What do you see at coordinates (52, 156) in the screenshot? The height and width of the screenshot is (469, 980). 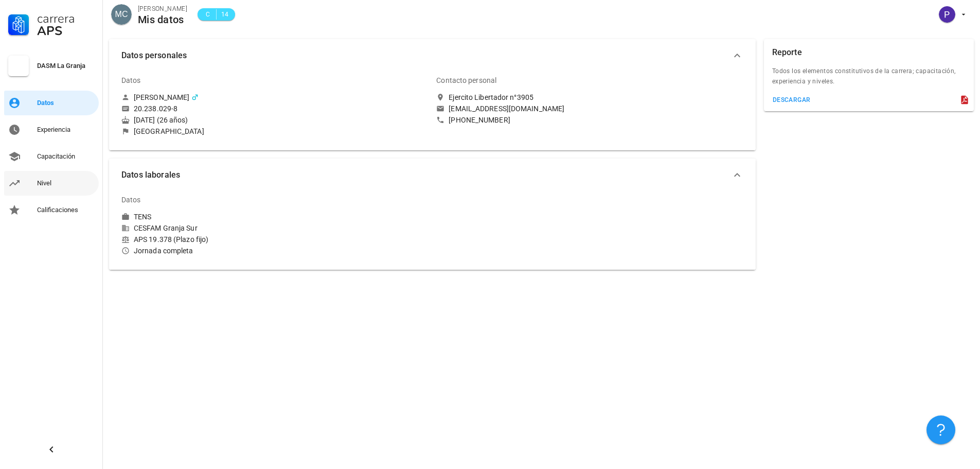 I see `a: Capacitación` at bounding box center [52, 156].